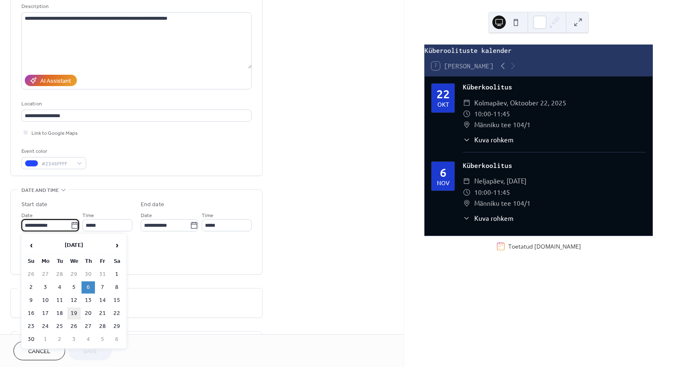  Describe the element at coordinates (40, 190) in the screenshot. I see `span: Date and time` at that location.